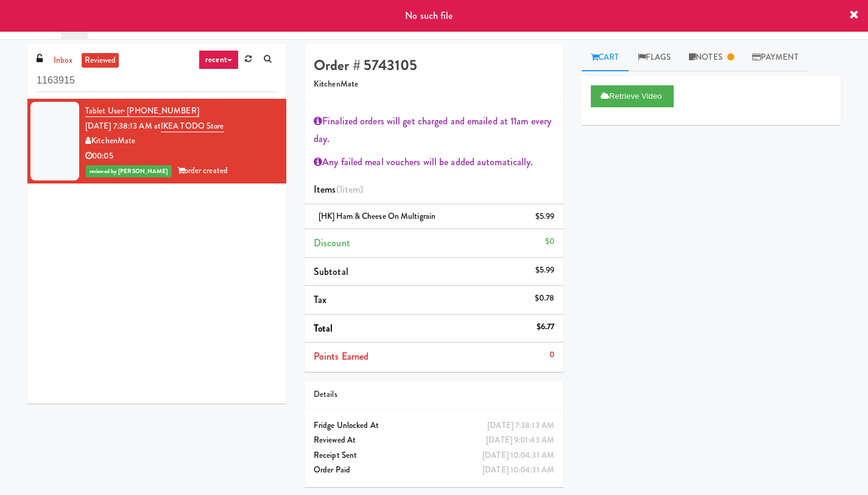  What do you see at coordinates (654, 57) in the screenshot?
I see `a: Flags` at bounding box center [654, 57].